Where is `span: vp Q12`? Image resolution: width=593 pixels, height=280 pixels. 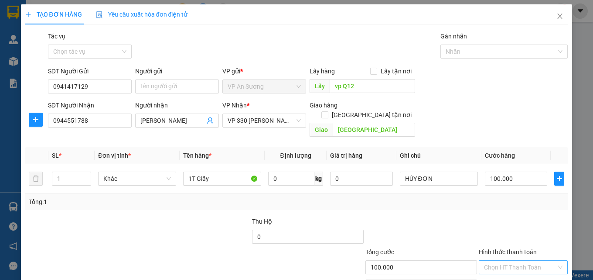
span: vp Q12 is located at coordinates (29, 36).